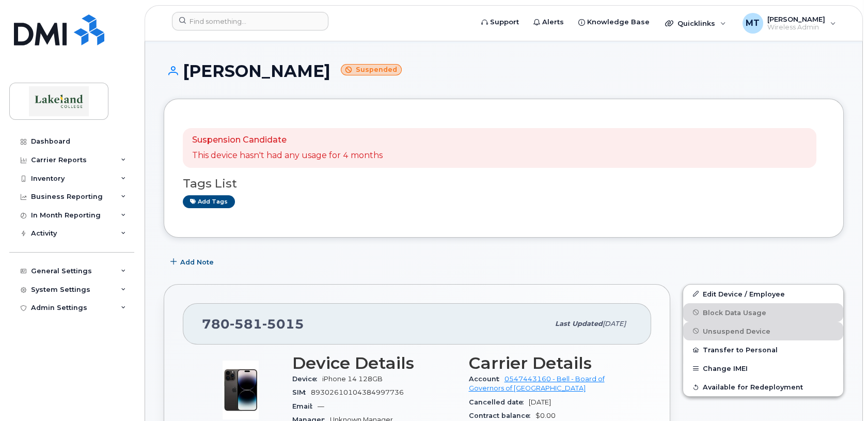 This screenshot has width=868, height=421. I want to click on a: Add tags, so click(209, 202).